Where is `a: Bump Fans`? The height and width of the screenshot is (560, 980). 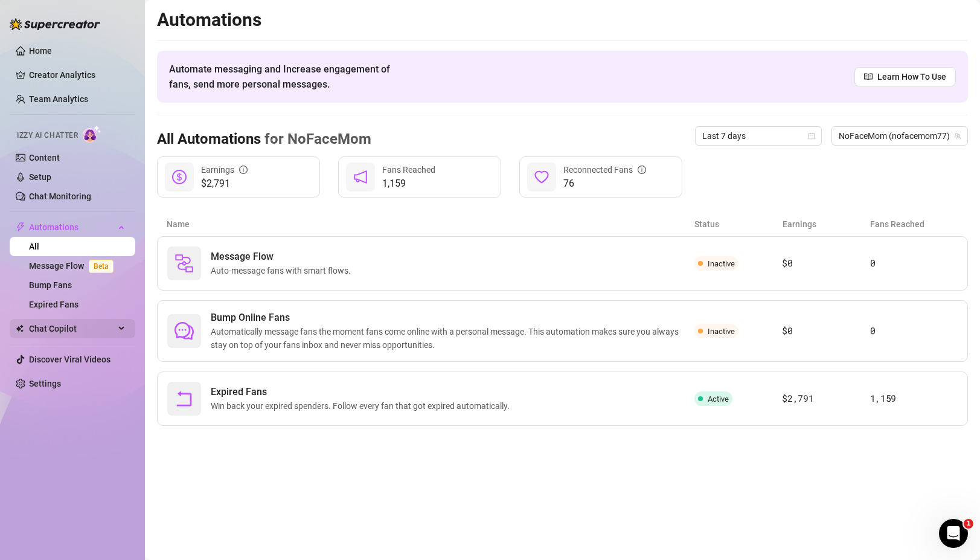 a: Bump Fans is located at coordinates (50, 285).